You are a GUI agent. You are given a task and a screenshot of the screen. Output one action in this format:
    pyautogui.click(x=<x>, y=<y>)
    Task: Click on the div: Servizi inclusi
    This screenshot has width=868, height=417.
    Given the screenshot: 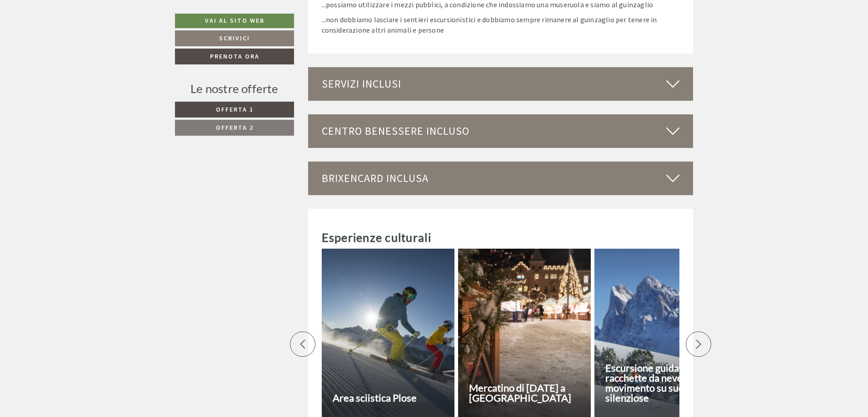 What is the action you would take?
    pyautogui.click(x=501, y=84)
    